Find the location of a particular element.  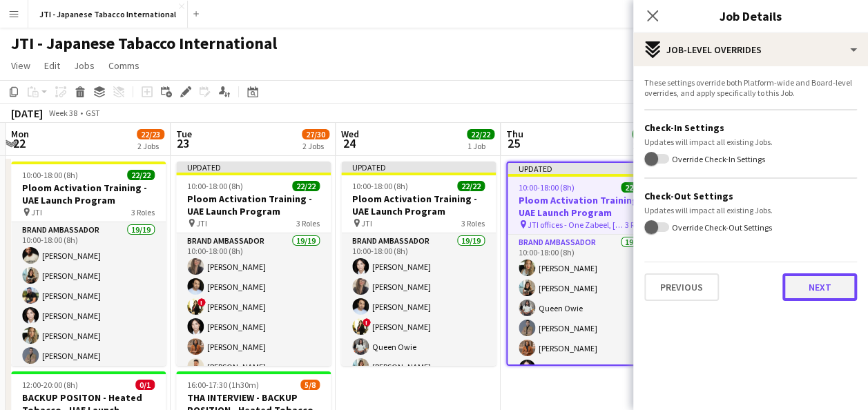

div: 10:00-18:00 (8h)22/22Ploom Activation Training - UAE Launch Program JTI3 RolesBrand Ambassador19/... is located at coordinates (88, 264).